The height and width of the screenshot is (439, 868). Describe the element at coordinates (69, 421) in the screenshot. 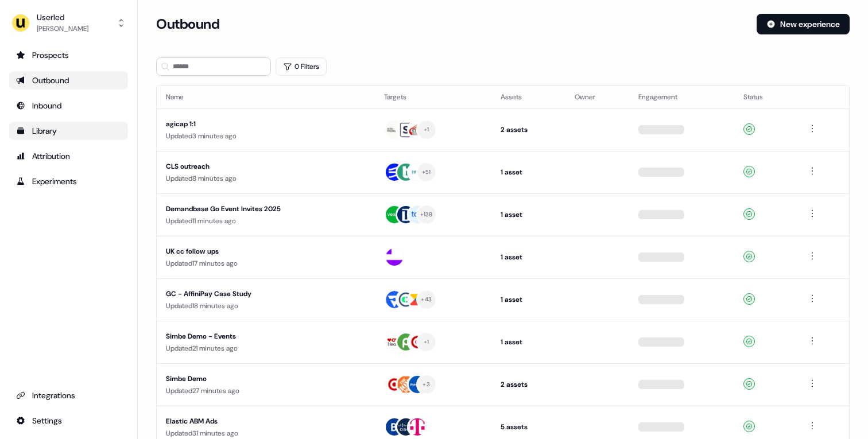

I see `button: Go to integrations` at that location.